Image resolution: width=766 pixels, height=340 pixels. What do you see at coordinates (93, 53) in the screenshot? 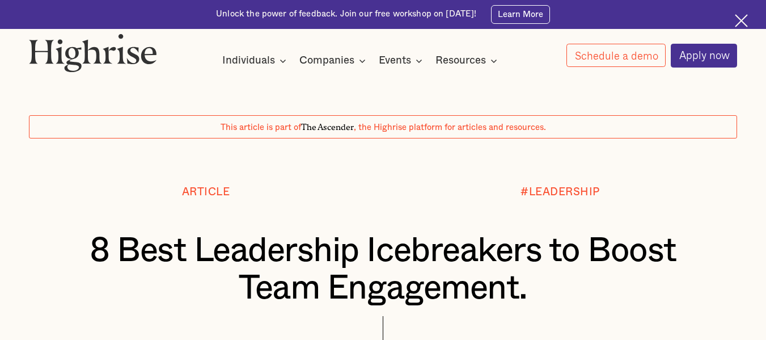
I see `img: Highrise logo` at bounding box center [93, 53].